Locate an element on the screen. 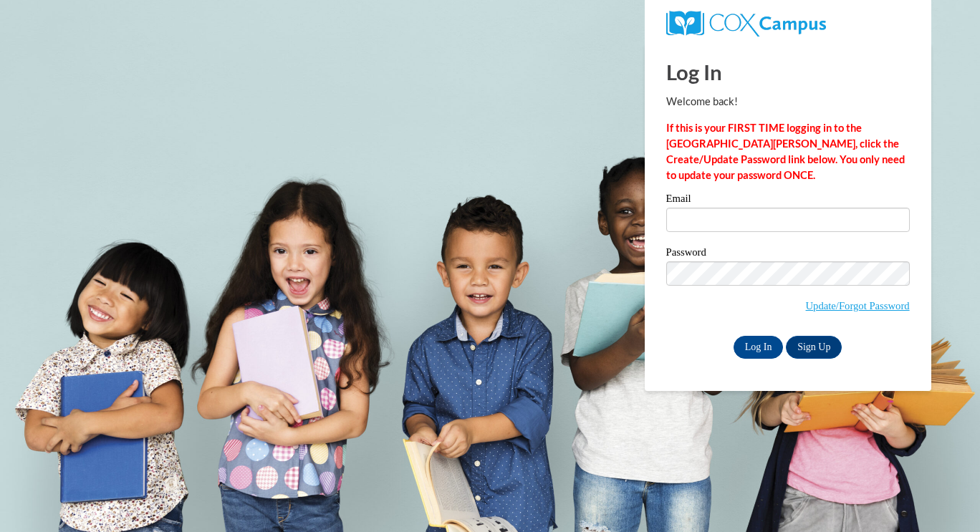 This screenshot has height=532, width=980. p: Welcome back! is located at coordinates (788, 102).